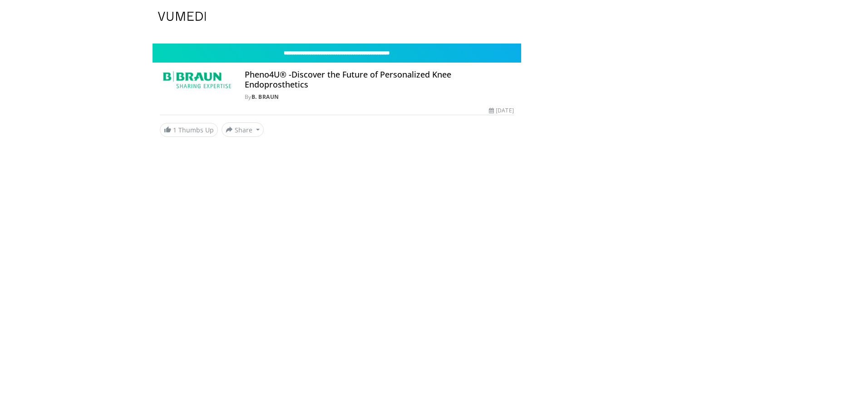 The image size is (868, 419). What do you see at coordinates (379, 97) in the screenshot?
I see `div: By` at bounding box center [379, 97].